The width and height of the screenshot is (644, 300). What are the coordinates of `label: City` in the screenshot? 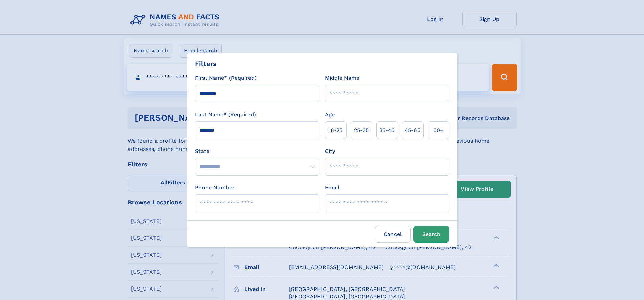 It's located at (330, 151).